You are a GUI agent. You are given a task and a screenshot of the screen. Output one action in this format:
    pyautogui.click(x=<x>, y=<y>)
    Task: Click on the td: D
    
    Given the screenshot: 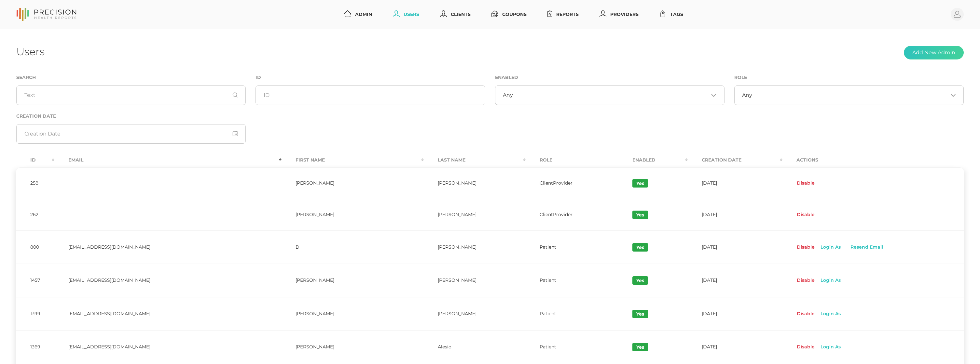 What is the action you would take?
    pyautogui.click(x=352, y=247)
    